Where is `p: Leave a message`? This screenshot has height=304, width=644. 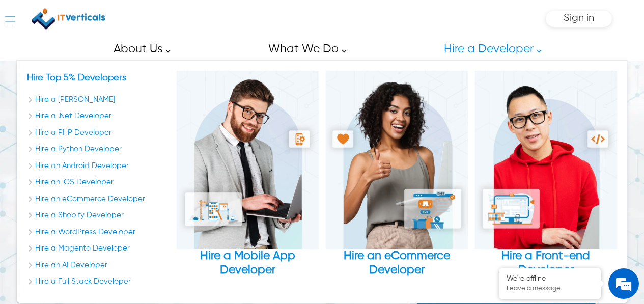 p: Leave a message is located at coordinates (549, 289).